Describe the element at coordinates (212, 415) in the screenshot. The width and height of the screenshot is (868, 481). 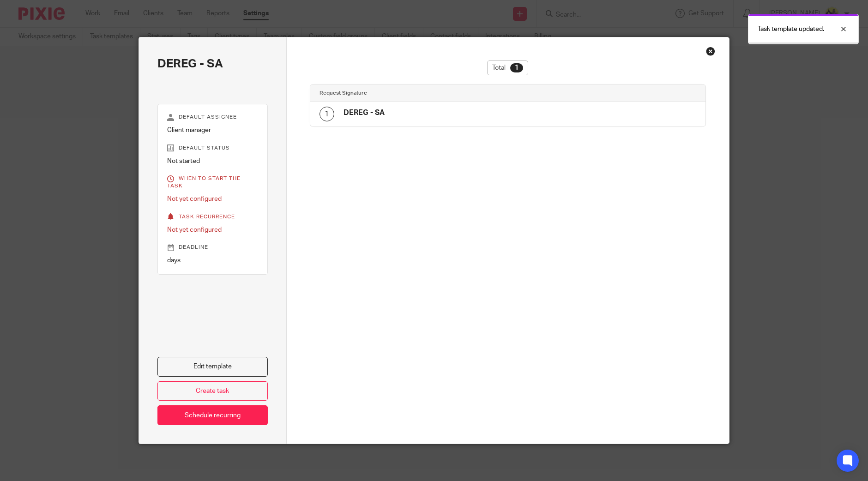
I see `a: Schedule recurring` at that location.